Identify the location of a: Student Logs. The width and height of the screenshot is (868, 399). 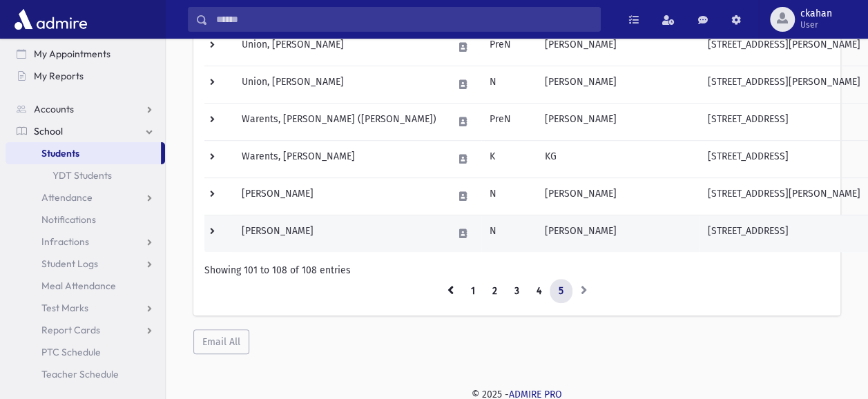
(85, 263).